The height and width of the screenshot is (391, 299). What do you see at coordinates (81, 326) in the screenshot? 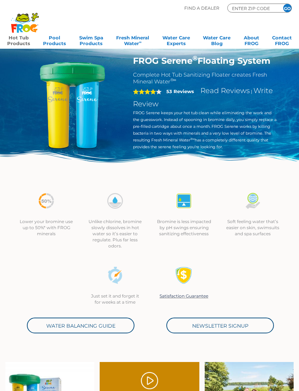
I see `a: Water Balancing Guide` at bounding box center [81, 326].